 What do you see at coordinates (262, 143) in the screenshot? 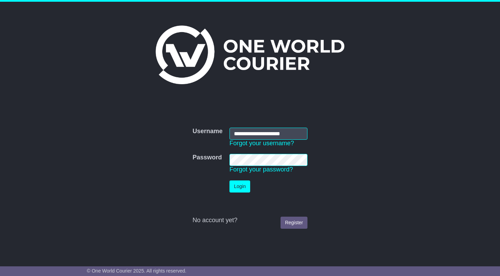
I see `a: Forgot your username?` at bounding box center [262, 143].